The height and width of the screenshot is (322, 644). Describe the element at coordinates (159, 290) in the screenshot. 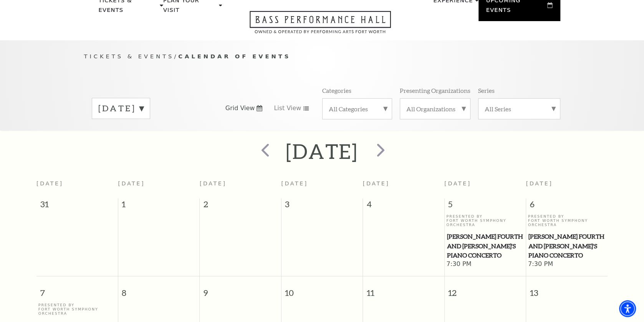

I see `span: 8` at that location.